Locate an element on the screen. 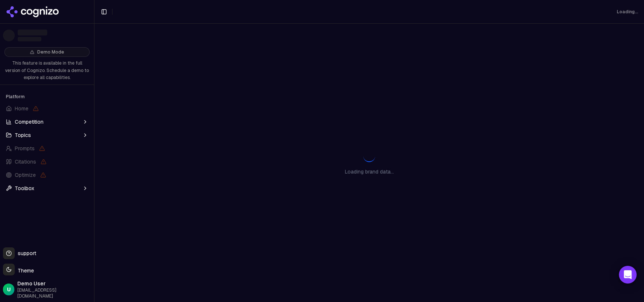 The image size is (644, 302). div: Open Intercom Messenger is located at coordinates (628, 274).